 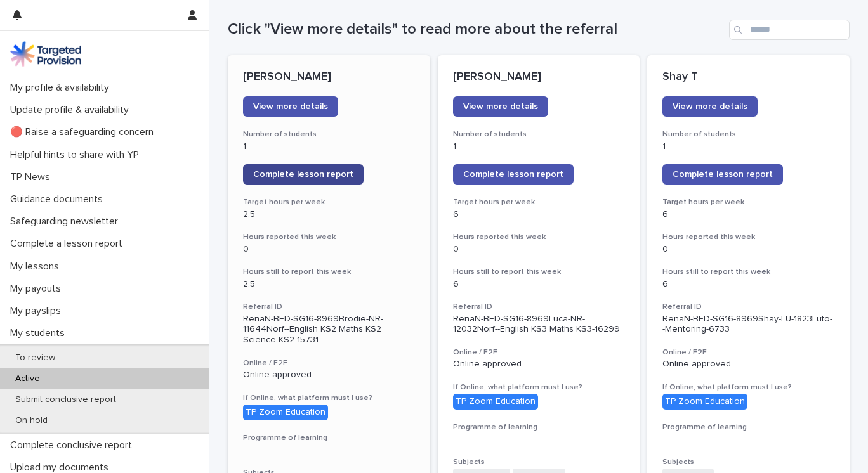 I want to click on p: Safeguarding newsletter, so click(x=66, y=221).